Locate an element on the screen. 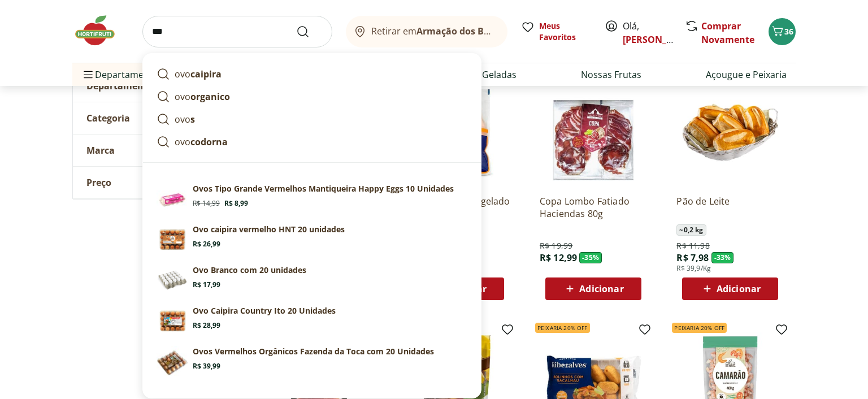  input: search is located at coordinates (237, 32).